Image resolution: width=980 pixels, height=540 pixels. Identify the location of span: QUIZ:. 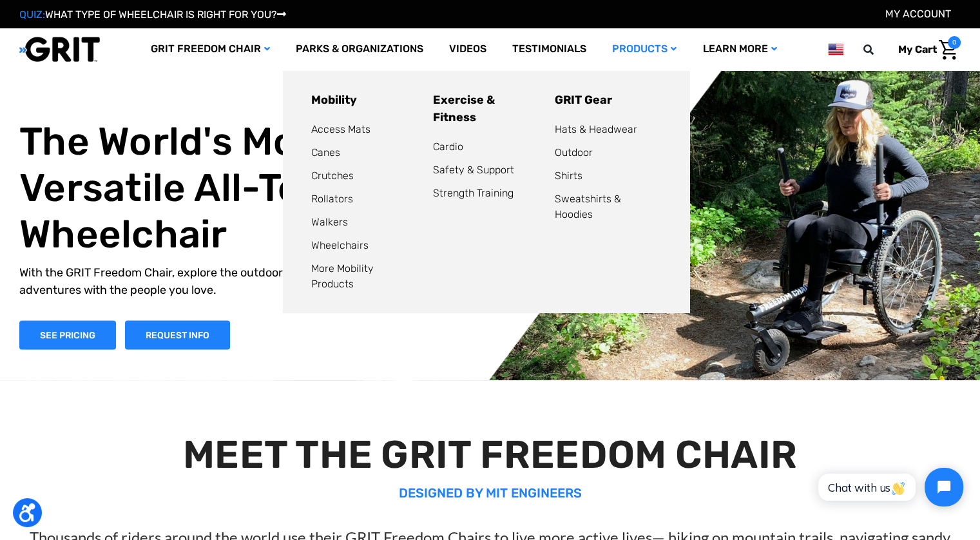
(32, 14).